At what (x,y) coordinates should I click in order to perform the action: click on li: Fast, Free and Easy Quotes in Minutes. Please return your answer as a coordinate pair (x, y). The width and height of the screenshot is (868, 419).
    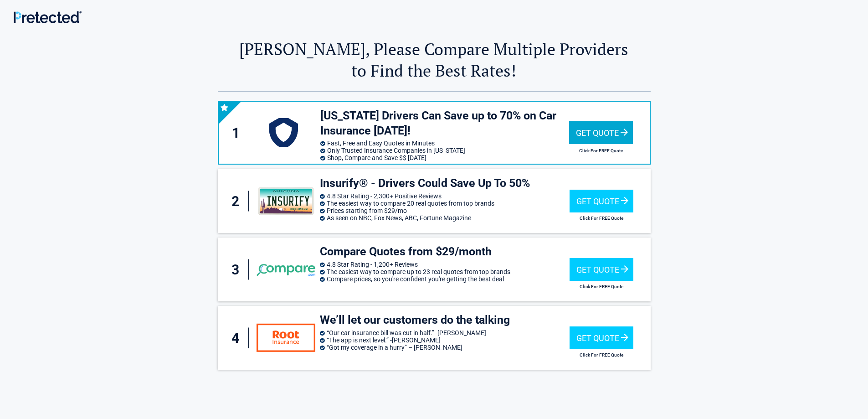
    Looking at the image, I should click on (445, 143).